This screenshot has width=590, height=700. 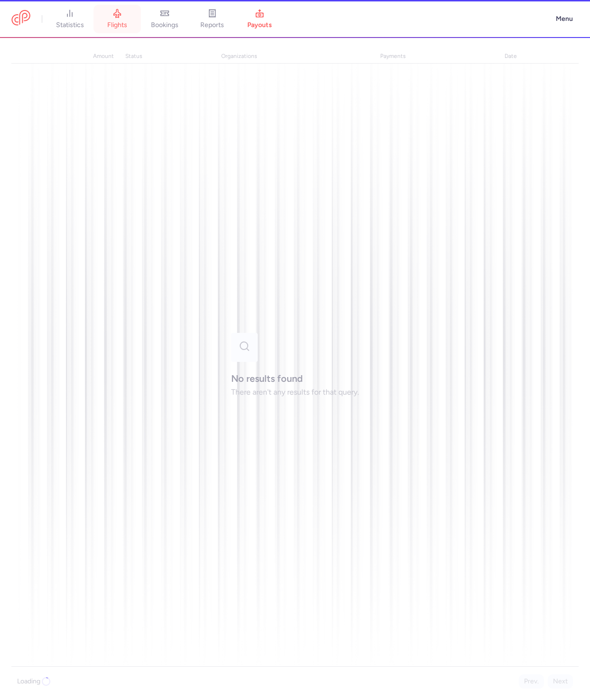 I want to click on span: flights, so click(x=117, y=25).